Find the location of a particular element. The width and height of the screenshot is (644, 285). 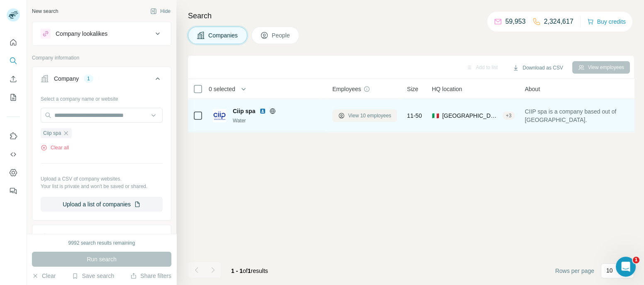

button: Clear all is located at coordinates (55, 148).